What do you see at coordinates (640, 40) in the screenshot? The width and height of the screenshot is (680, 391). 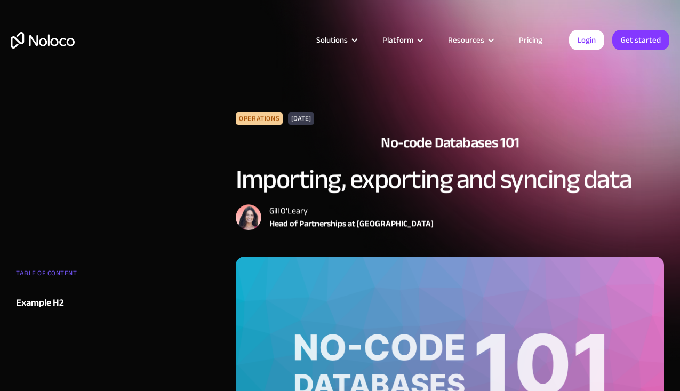 I see `a: Get started` at bounding box center [640, 40].